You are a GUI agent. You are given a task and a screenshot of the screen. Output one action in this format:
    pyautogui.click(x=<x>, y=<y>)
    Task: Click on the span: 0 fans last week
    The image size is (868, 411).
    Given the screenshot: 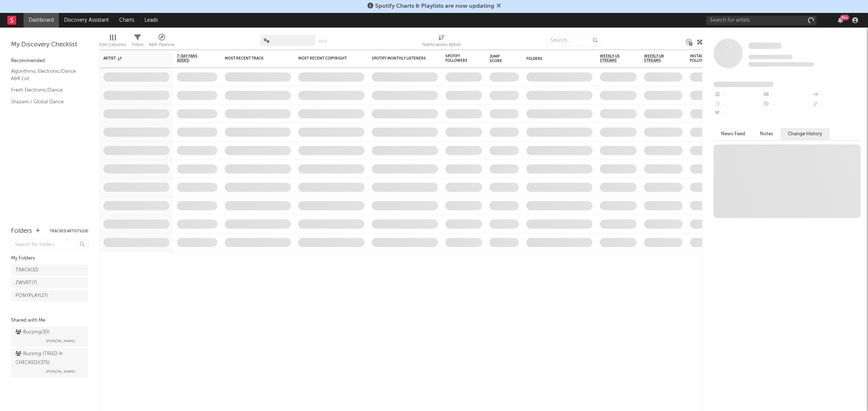 What is the action you would take?
    pyautogui.click(x=781, y=64)
    